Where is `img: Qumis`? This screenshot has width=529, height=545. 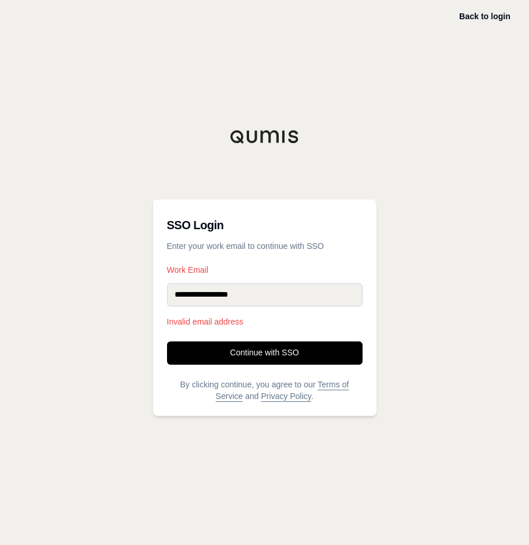
img: Qumis is located at coordinates (265, 137).